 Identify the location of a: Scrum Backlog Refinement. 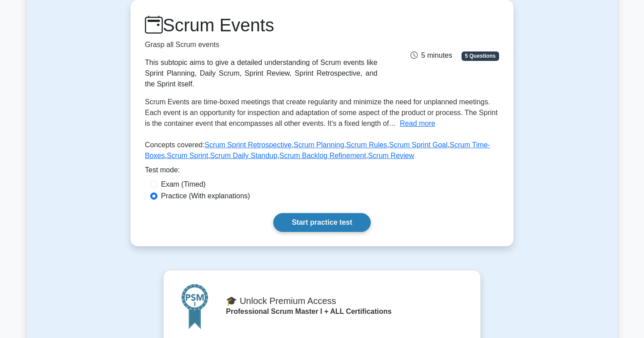
(323, 155).